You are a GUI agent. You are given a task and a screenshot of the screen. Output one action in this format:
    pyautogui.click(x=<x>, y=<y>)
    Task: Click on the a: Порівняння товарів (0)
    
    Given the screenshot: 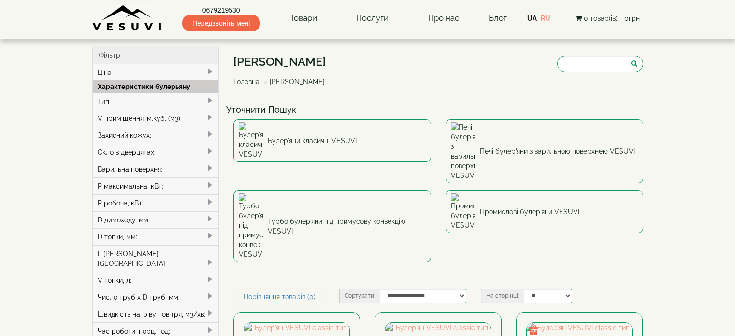 What is the action you would take?
    pyautogui.click(x=279, y=297)
    